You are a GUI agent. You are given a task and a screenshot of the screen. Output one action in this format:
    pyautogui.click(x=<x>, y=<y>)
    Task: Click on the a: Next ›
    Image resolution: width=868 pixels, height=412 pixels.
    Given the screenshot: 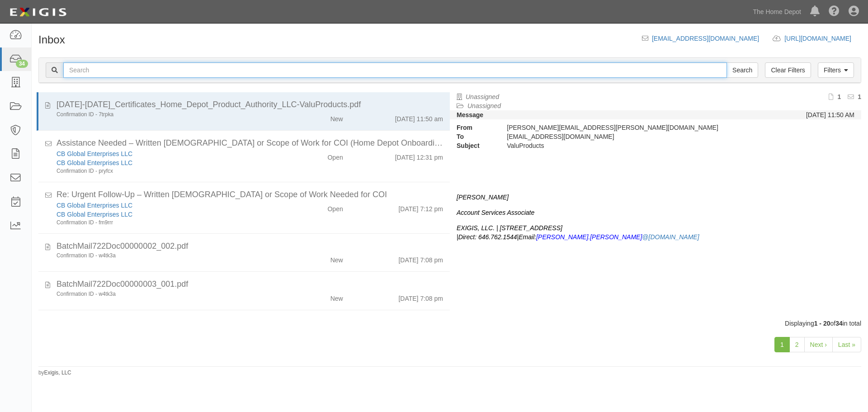 What is the action you would take?
    pyautogui.click(x=818, y=344)
    